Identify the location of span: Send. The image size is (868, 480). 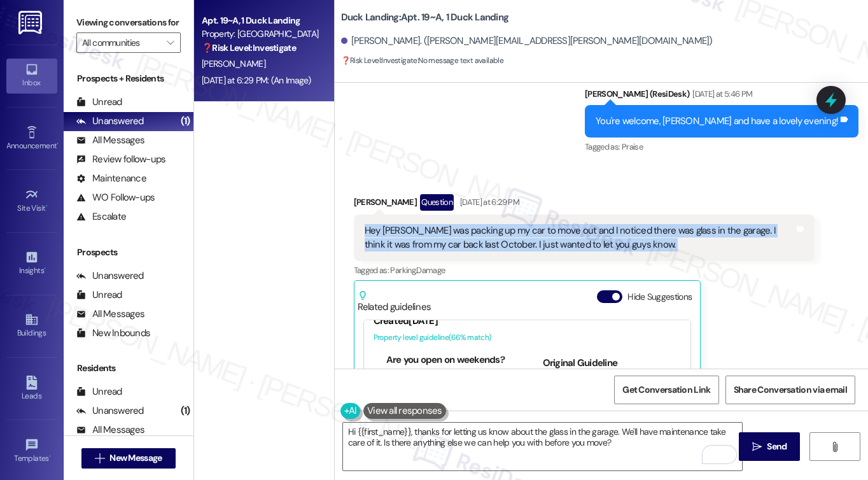
(776, 446).